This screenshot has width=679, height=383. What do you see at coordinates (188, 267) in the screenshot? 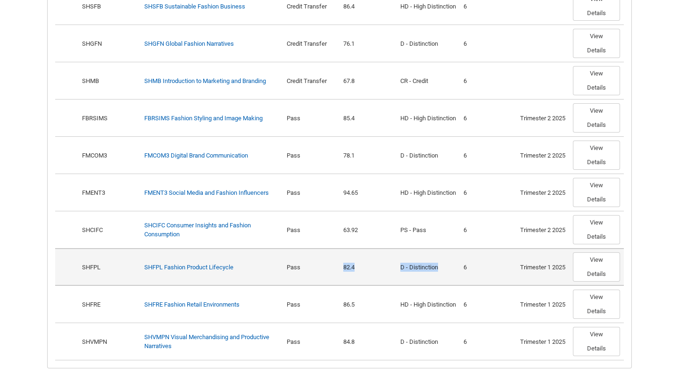
I see `div: SHFPL Fashion Product Lifecycle` at bounding box center [188, 267].